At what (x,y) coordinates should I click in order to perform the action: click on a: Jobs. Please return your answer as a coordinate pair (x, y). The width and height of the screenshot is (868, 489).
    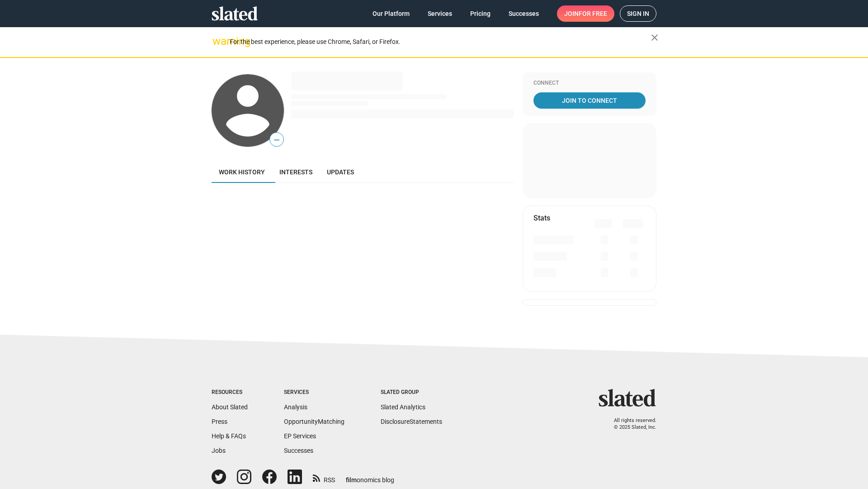
    Looking at the image, I should click on (218, 450).